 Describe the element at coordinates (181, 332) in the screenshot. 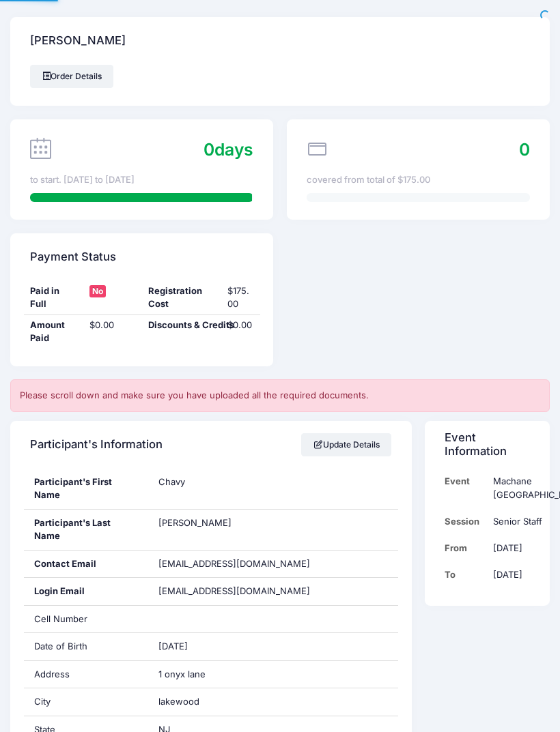

I see `div: Discounts & Credits` at that location.